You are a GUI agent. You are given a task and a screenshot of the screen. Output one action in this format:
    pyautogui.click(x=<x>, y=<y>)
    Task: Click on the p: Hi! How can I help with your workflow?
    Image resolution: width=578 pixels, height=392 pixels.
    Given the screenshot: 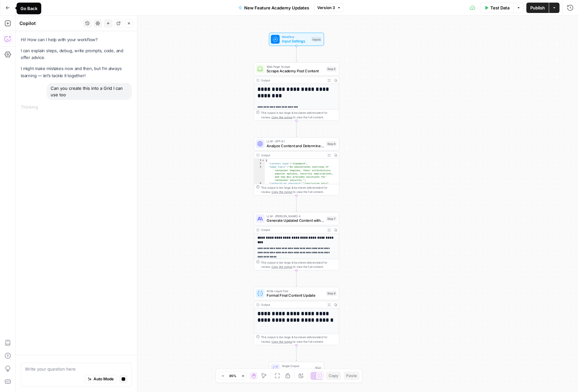 What is the action you would take?
    pyautogui.click(x=76, y=40)
    